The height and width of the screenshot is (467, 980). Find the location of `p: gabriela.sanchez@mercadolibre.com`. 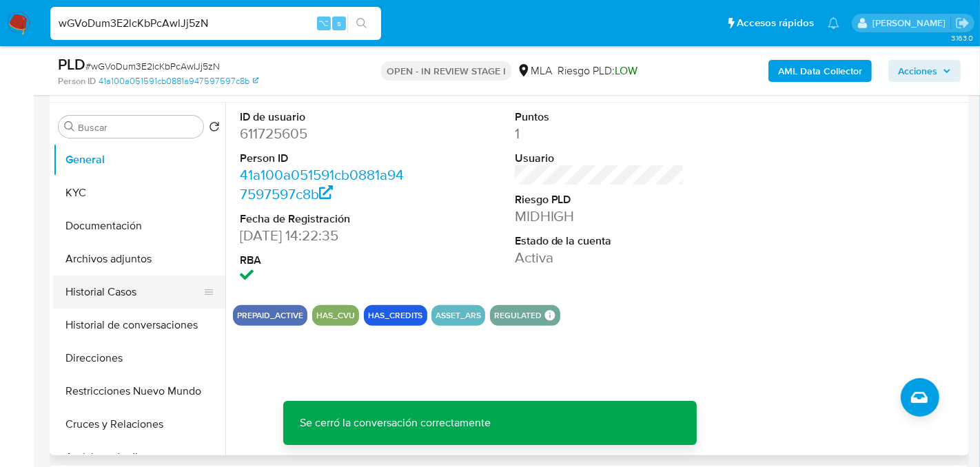

p: gabriela.sanchez@mercadolibre.com is located at coordinates (912, 23).